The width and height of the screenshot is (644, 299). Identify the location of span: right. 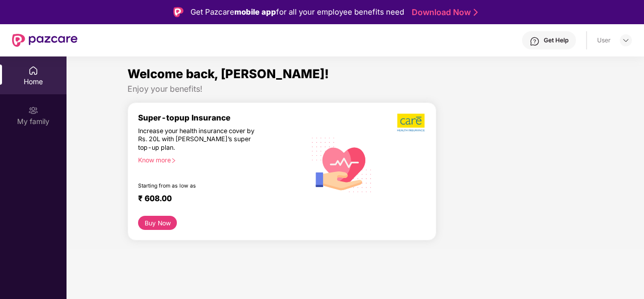
(174, 160).